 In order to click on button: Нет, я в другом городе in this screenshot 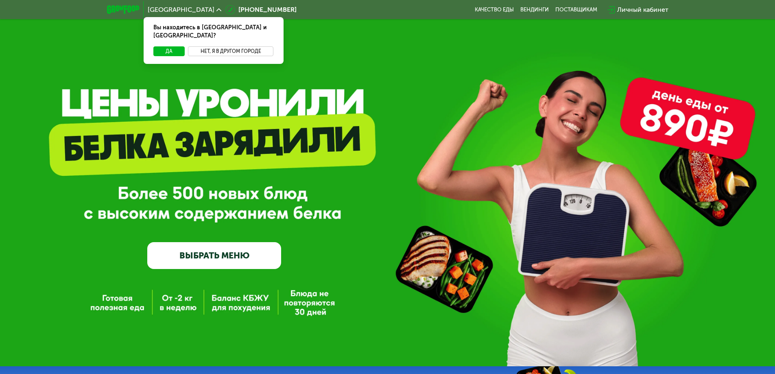, I will do `click(231, 51)`.